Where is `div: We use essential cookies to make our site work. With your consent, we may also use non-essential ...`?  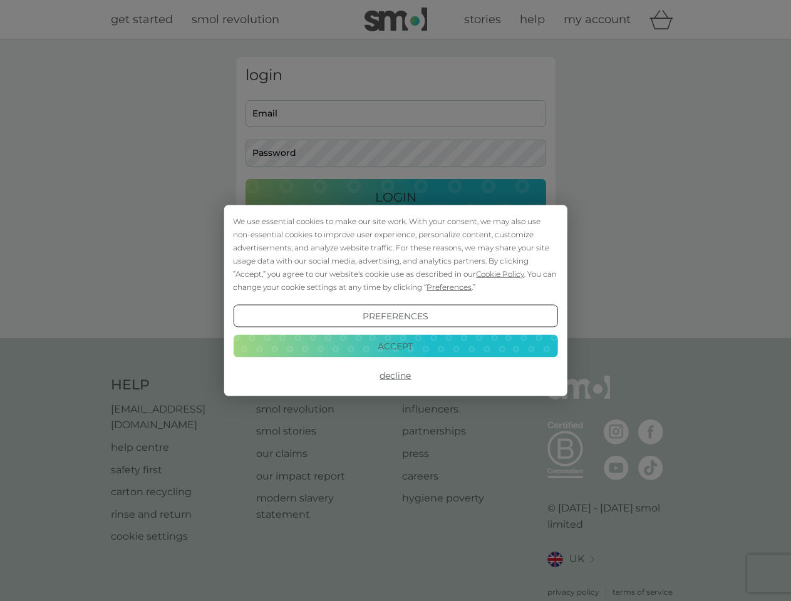 div: We use essential cookies to make our site work. With your consent, we may also use non-essential ... is located at coordinates (395, 254).